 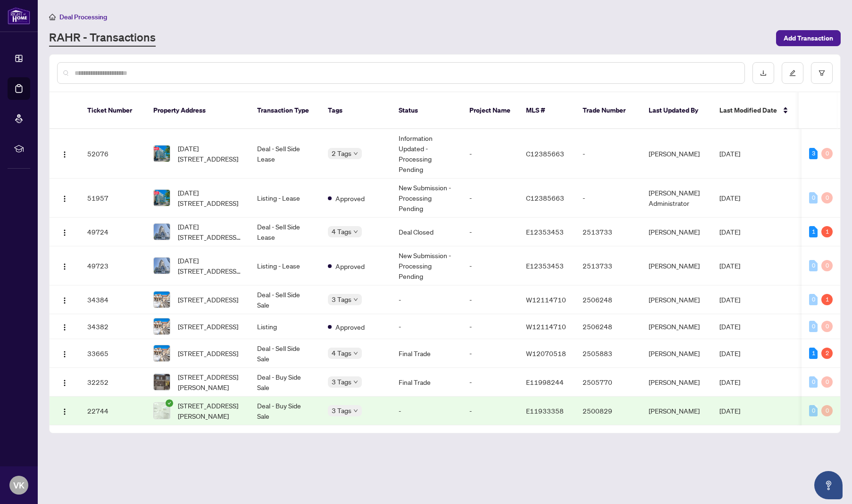 What do you see at coordinates (52, 17) in the screenshot?
I see `span: home` at bounding box center [52, 17].